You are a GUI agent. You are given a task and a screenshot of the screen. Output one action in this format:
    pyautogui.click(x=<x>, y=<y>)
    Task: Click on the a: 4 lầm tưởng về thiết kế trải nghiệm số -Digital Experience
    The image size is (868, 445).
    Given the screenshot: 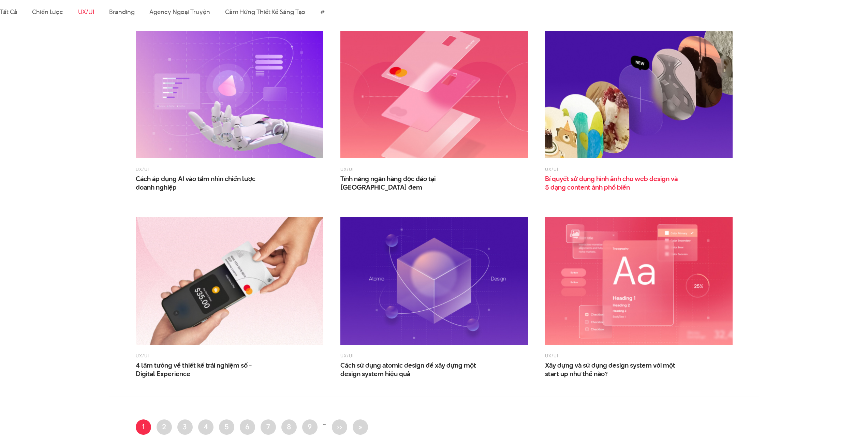 What is the action you would take?
    pyautogui.click(x=204, y=369)
    